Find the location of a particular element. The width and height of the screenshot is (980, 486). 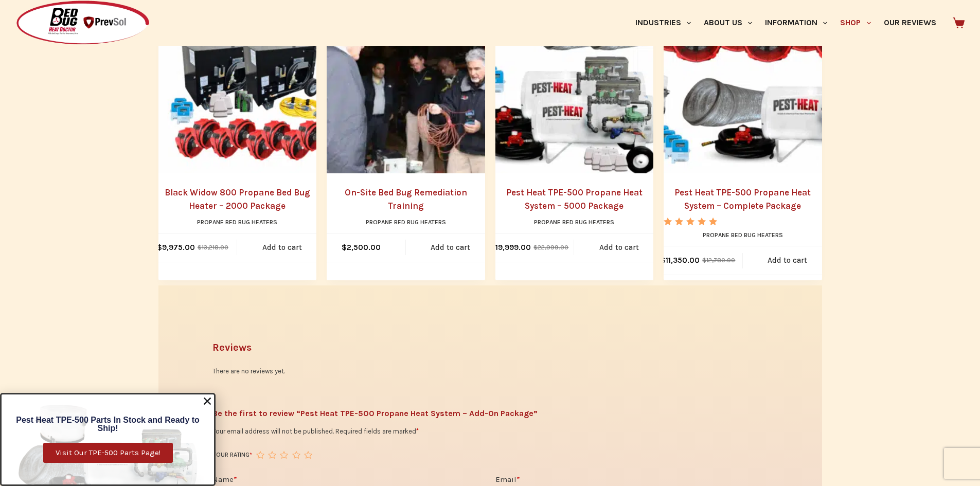

a: Close is located at coordinates (208, 401).